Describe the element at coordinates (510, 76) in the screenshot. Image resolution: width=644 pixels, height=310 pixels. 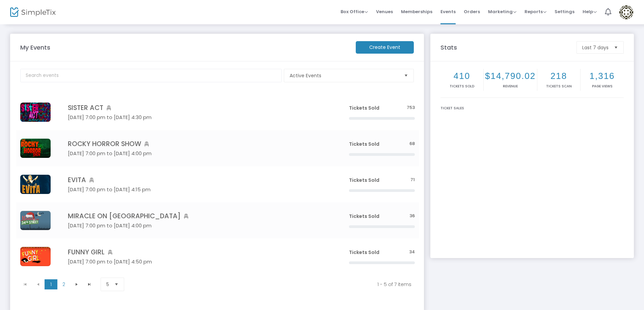
I see `h2: $14,790.02` at that location.